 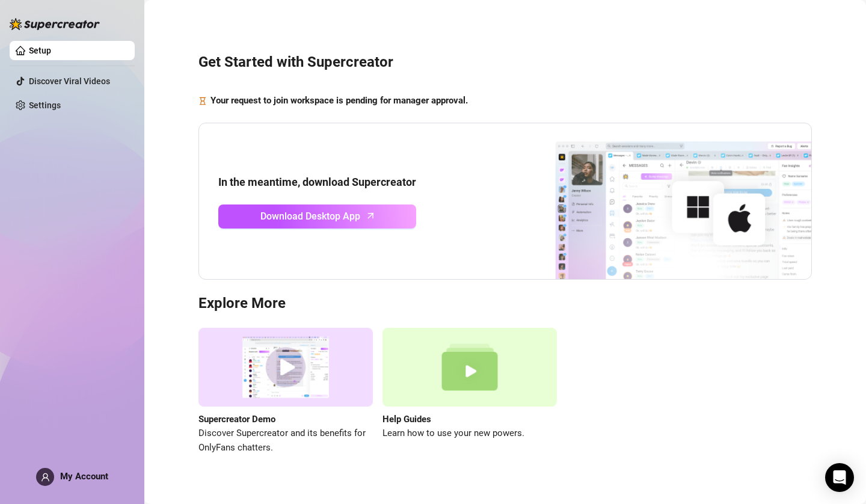 I want to click on span: Discover Supercreator and its benefits for OnlyFans chatters., so click(x=286, y=440).